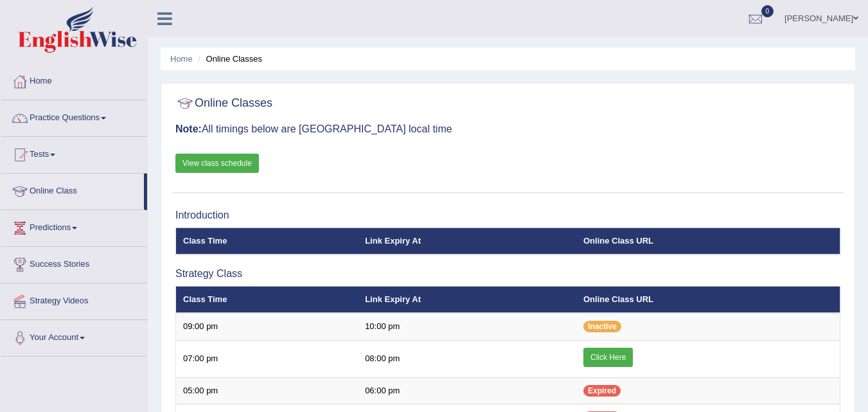 The width and height of the screenshot is (868, 412). I want to click on span: 0, so click(768, 11).